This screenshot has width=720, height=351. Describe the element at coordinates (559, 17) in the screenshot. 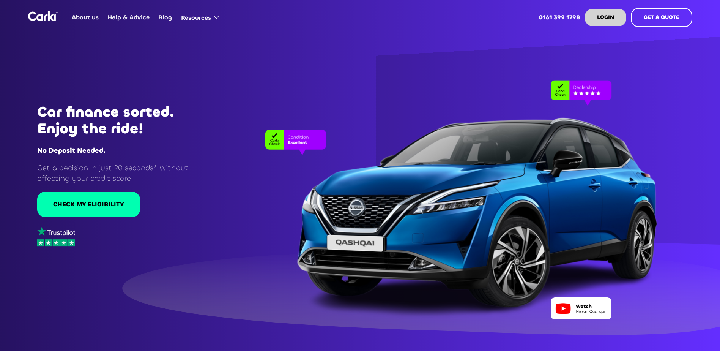

I see `a: 0161 399 1798` at that location.